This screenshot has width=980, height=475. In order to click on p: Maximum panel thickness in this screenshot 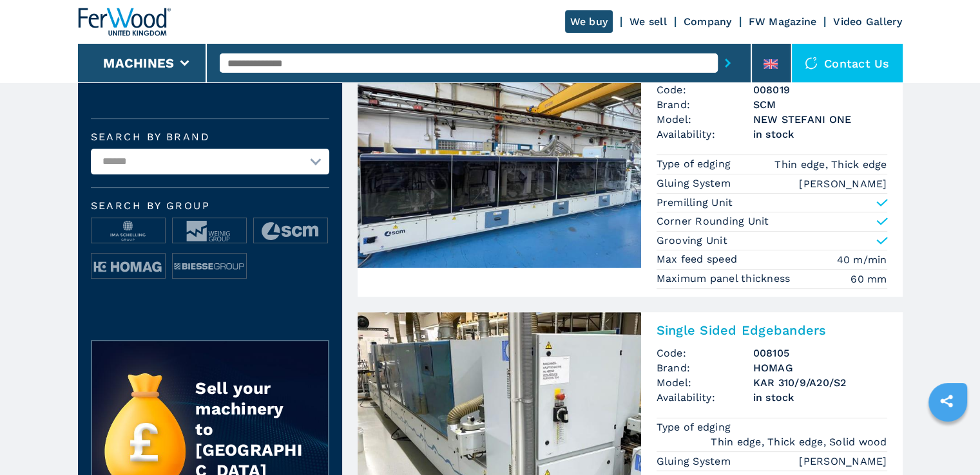, I will do `click(724, 279)`.